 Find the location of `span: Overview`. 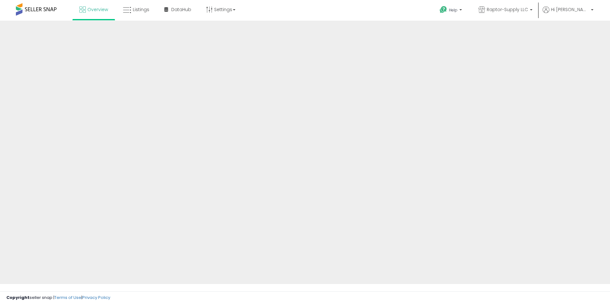

span: Overview is located at coordinates (98, 10).